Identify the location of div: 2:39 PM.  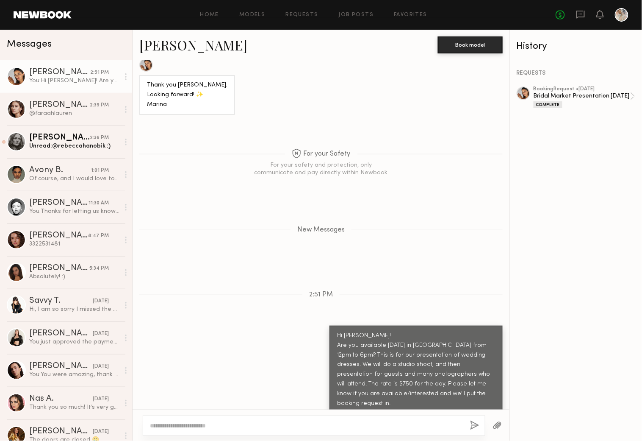
(99, 105).